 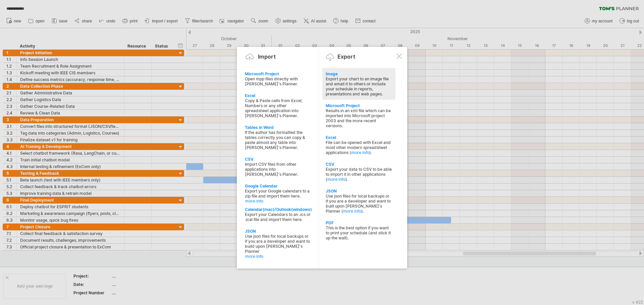 What do you see at coordinates (359, 74) in the screenshot?
I see `div: Image` at bounding box center [359, 74].